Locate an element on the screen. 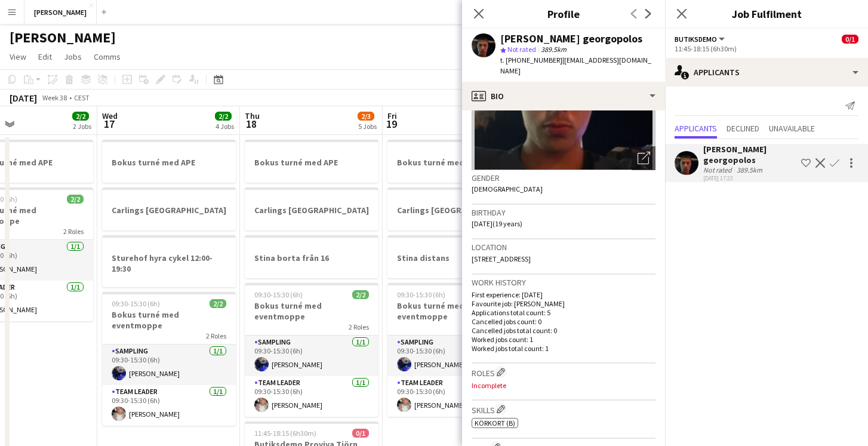 The height and width of the screenshot is (446, 868). div: 11:45-18:15 (6h30m) is located at coordinates (766, 48).